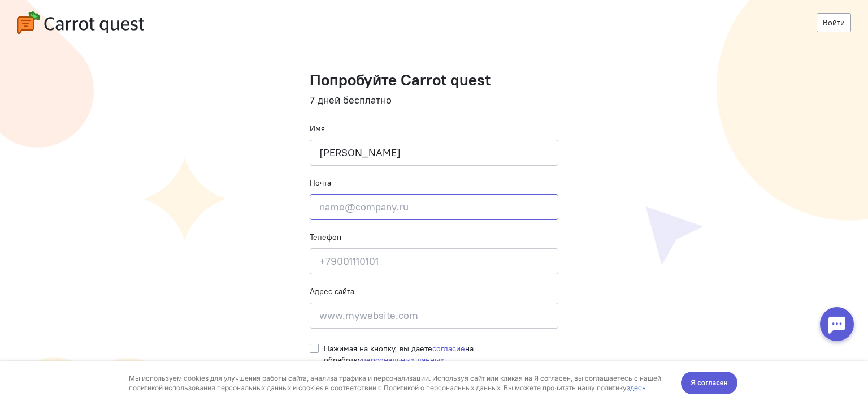  Describe the element at coordinates (434, 100) in the screenshot. I see `h4: 7 дней бесплатно` at that location.